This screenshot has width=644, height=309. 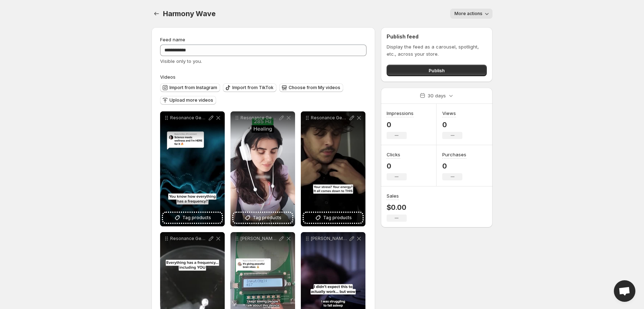 What do you see at coordinates (468, 13) in the screenshot?
I see `span: More actions` at bounding box center [468, 13].